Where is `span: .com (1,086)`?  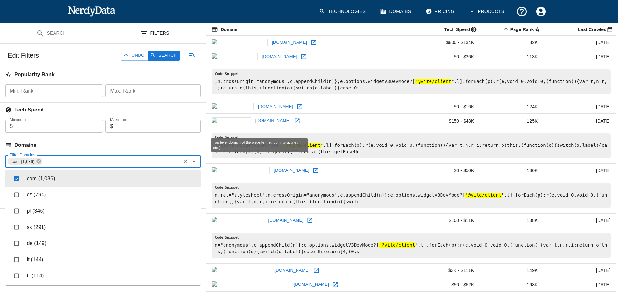
span: .com (1,086) is located at coordinates (22, 162).